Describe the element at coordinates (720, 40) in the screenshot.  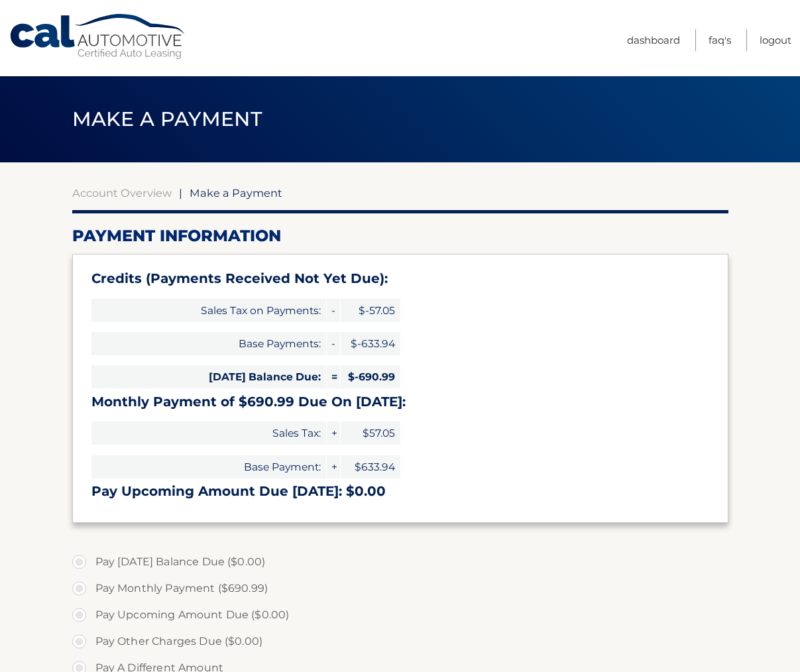
I see `a: FAQ's` at that location.